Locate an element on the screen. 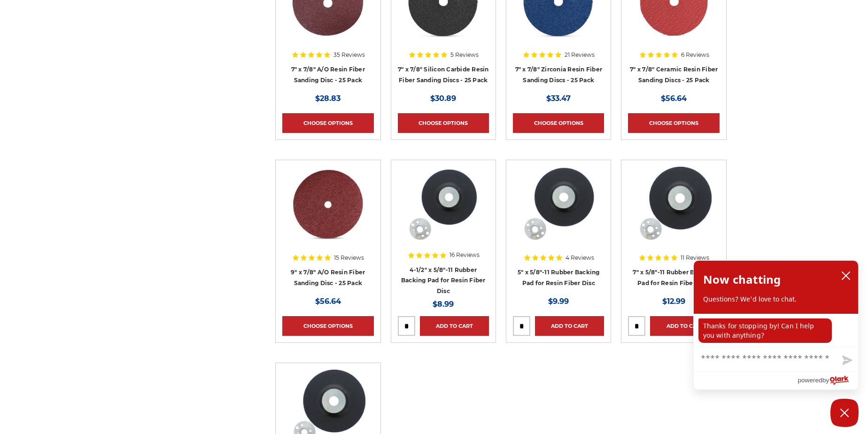 The height and width of the screenshot is (434, 868). span: 6 Reviews is located at coordinates (695, 55).